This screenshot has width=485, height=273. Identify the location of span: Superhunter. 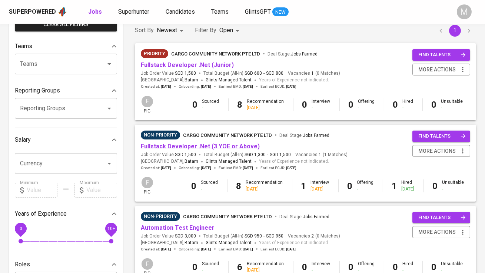
(134, 11).